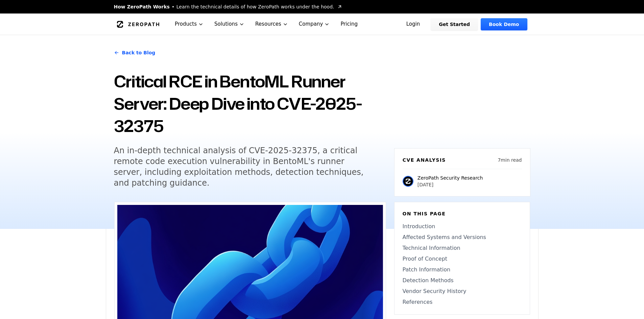 This screenshot has width=644, height=319. I want to click on a: Detection Methods, so click(462, 281).